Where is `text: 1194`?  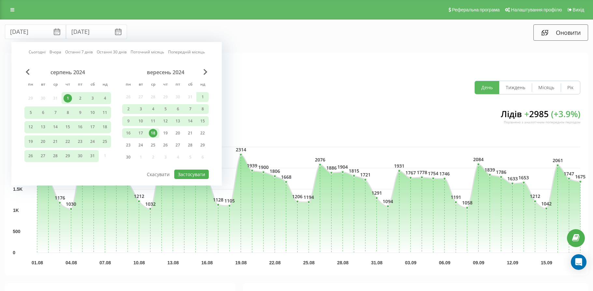 text: 1194 is located at coordinates (308, 197).